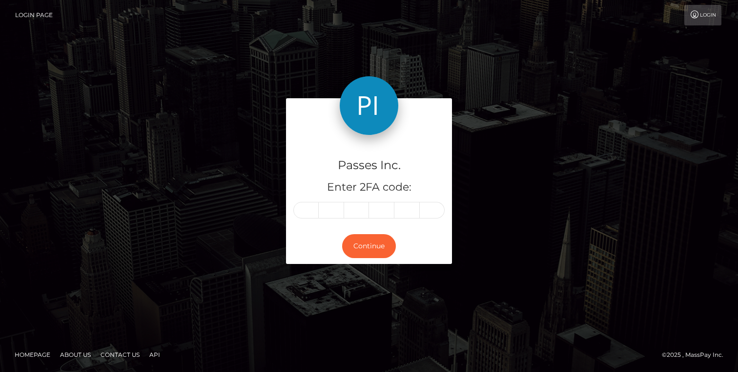 This screenshot has height=372, width=738. I want to click on a: API, so click(155, 354).